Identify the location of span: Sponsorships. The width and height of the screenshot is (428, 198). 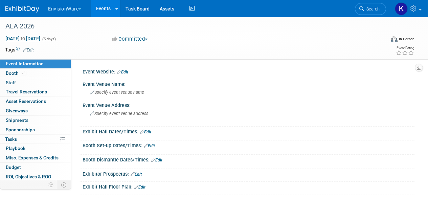
(20, 130).